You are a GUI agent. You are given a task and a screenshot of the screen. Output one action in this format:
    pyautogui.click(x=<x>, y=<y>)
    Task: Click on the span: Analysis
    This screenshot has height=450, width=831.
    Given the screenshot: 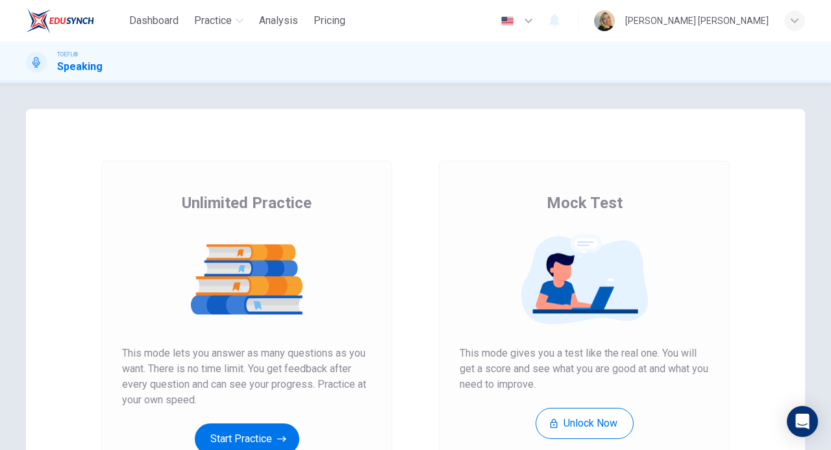 What is the action you would take?
    pyautogui.click(x=278, y=21)
    